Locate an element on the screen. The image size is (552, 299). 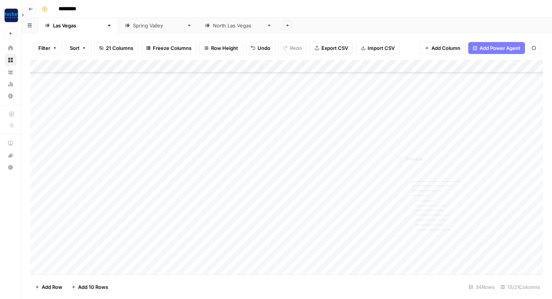
span: Row Height is located at coordinates (225, 48).